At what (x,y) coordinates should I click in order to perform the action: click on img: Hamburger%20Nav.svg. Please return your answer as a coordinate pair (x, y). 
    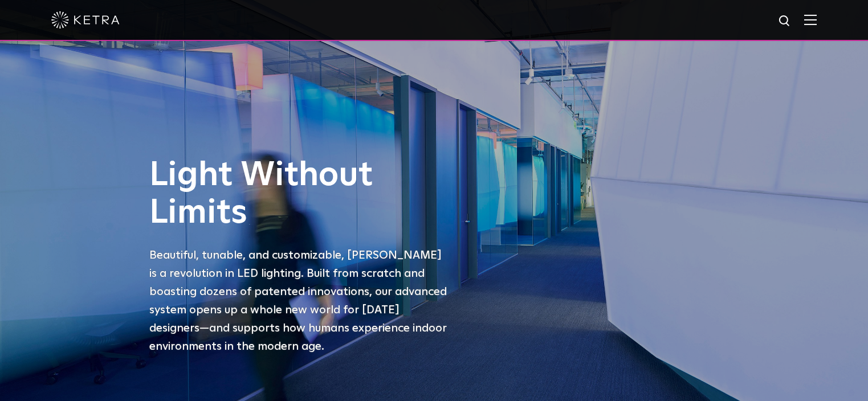
    Looking at the image, I should click on (810, 20).